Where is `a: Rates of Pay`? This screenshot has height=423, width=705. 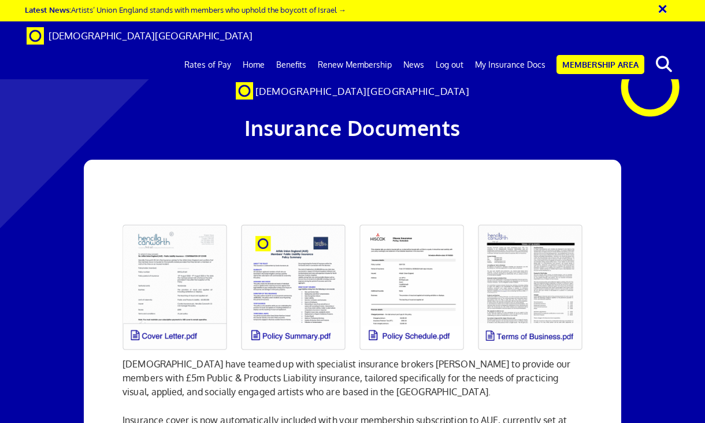 a: Rates of Pay is located at coordinates (208, 65).